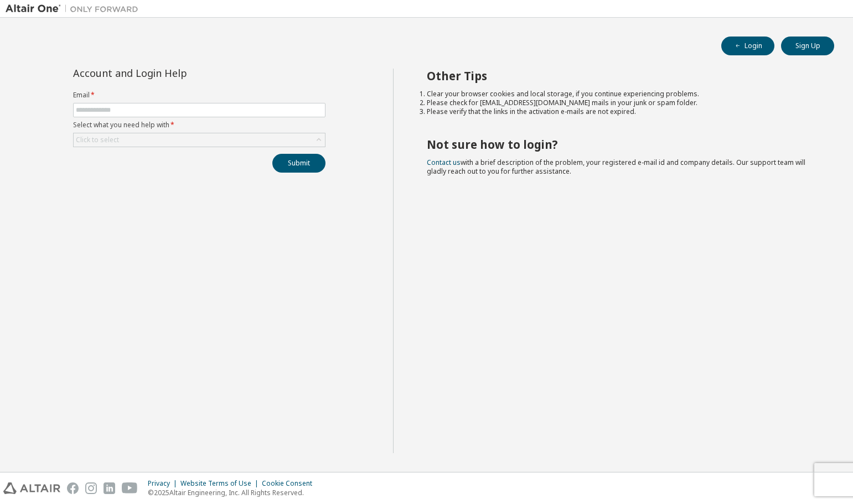 This screenshot has width=853, height=504. Describe the element at coordinates (621, 94) in the screenshot. I see `li: Clear your browser cookies and local storage, if you continue experiencing problems.` at that location.